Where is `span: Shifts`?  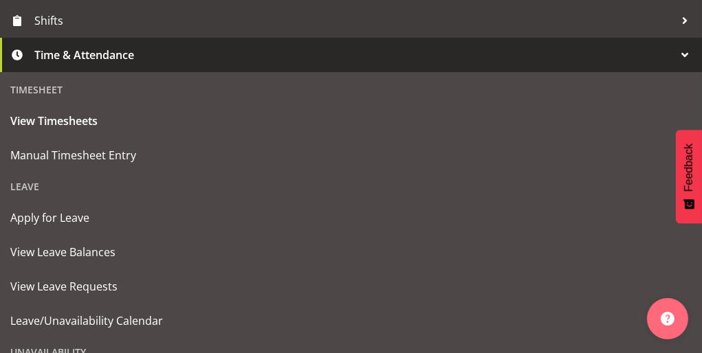 span: Shifts is located at coordinates (354, 21).